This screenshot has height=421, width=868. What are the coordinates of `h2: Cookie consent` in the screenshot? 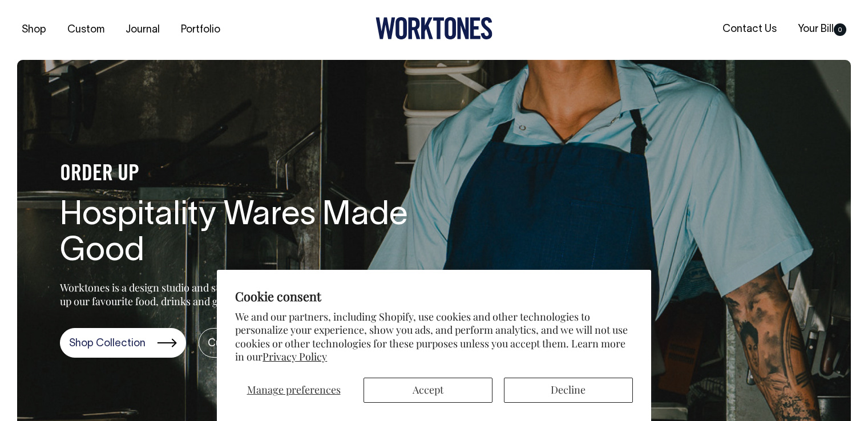 It's located at (434, 297).